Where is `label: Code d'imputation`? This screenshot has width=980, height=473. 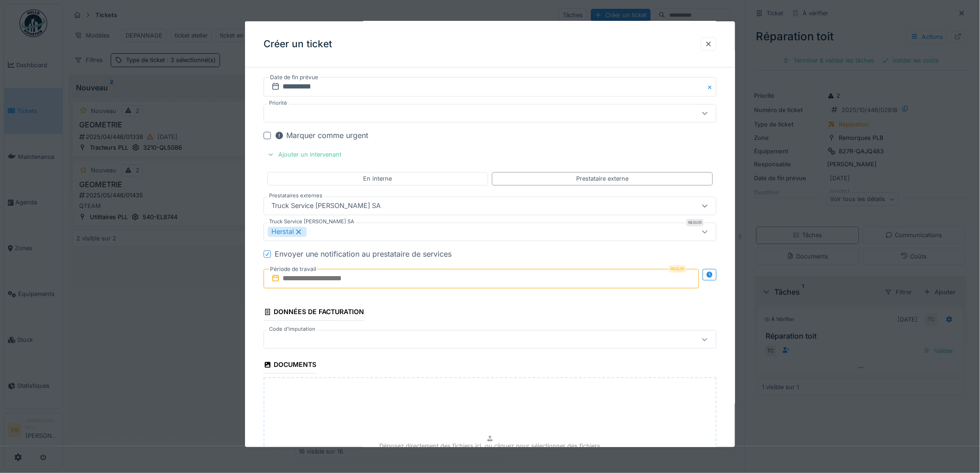
label: Code d'imputation is located at coordinates (292, 330).